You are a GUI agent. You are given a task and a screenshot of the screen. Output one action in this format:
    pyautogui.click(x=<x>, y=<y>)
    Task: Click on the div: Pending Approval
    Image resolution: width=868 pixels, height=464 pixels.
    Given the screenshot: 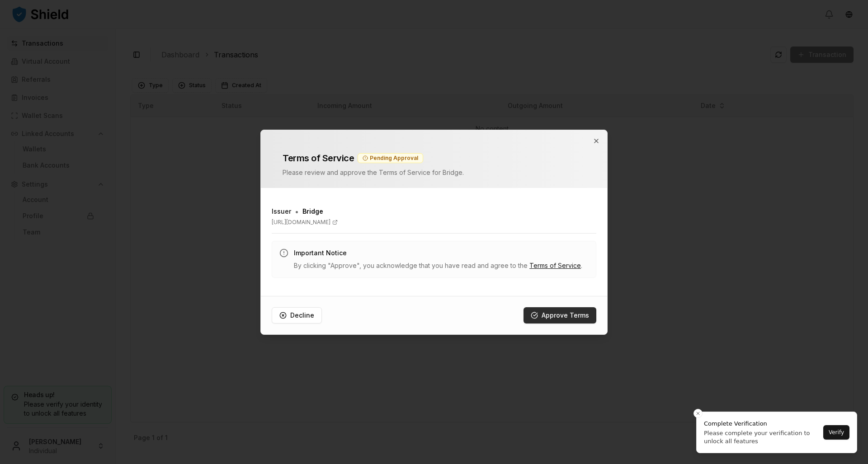 What is the action you would take?
    pyautogui.click(x=390, y=159)
    